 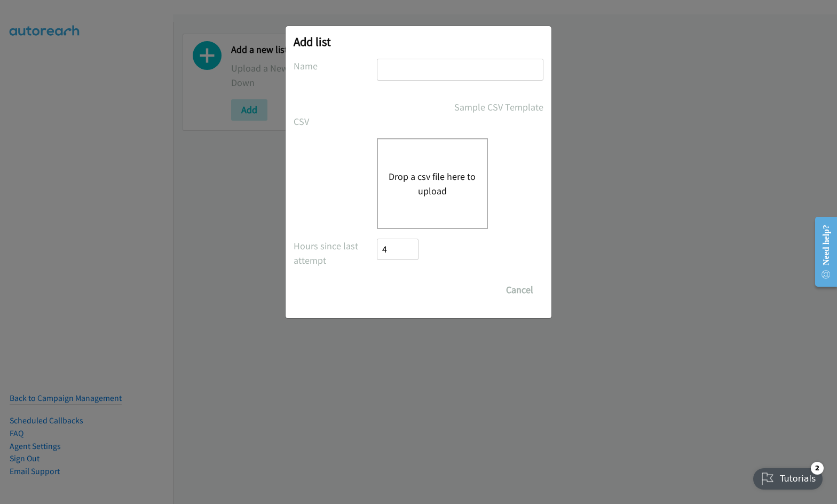 What do you see at coordinates (335, 253) in the screenshot?
I see `label: Hours since last attempt` at bounding box center [335, 253].